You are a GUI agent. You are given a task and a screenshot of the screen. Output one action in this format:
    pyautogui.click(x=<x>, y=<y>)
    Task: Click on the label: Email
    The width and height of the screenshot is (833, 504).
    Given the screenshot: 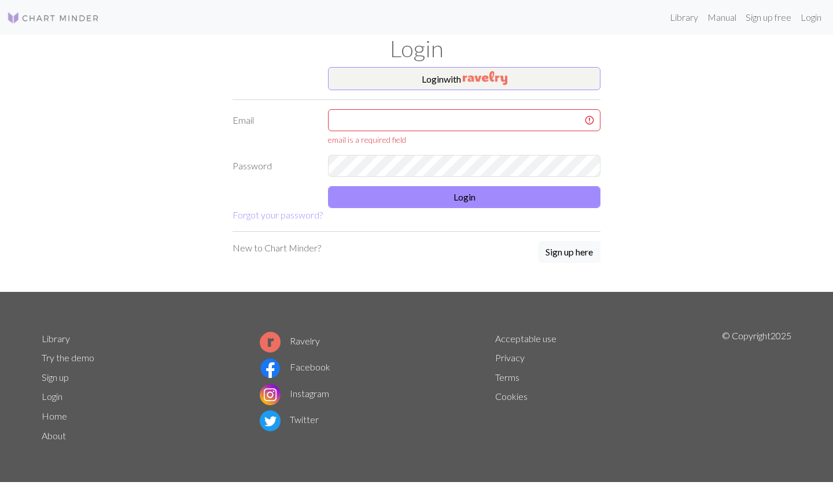 What is the action you would take?
    pyautogui.click(x=273, y=127)
    